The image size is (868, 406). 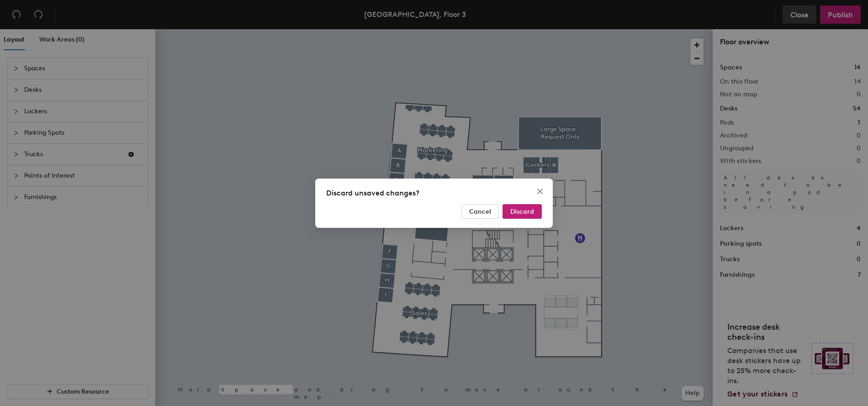 I want to click on span: Discard, so click(x=522, y=211).